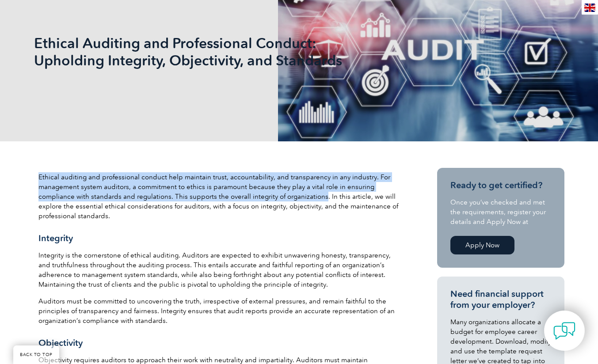  I want to click on img: contact-chat.png, so click(564, 331).